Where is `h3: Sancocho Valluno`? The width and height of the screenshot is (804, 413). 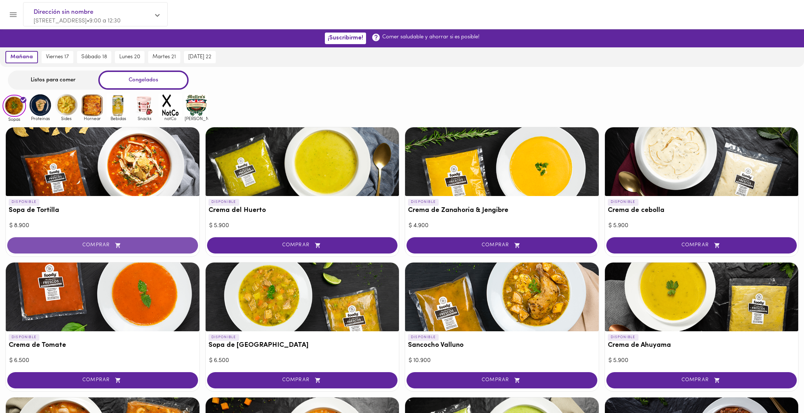
h3: Sancocho Valluno is located at coordinates (502, 345).